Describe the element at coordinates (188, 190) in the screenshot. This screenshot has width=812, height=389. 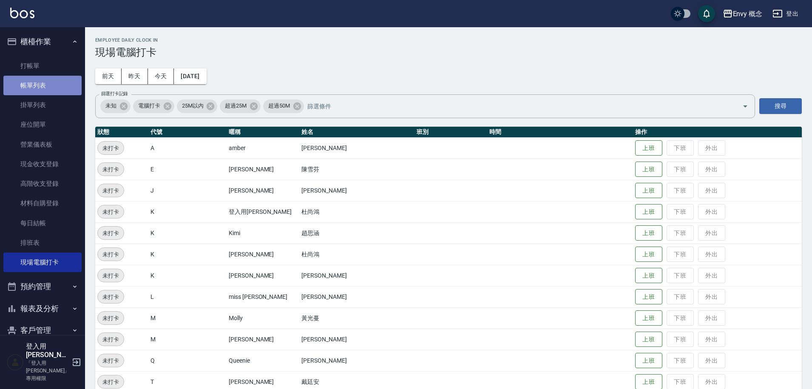
I see `td: J` at that location.